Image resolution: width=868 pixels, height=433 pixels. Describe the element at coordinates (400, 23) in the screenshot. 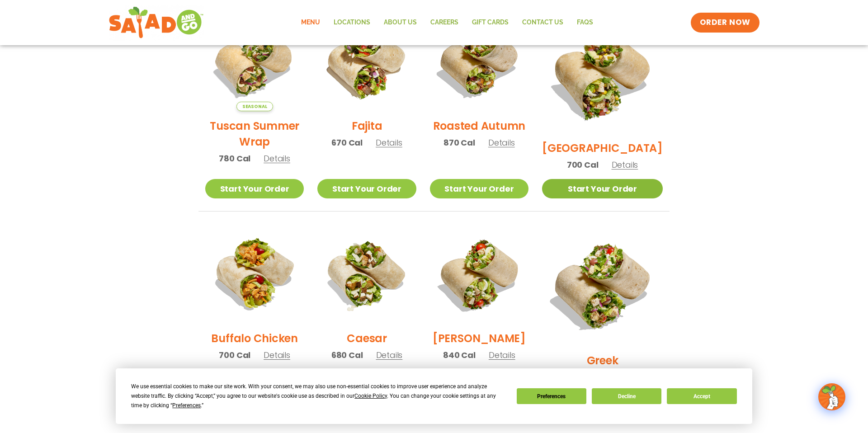

I see `a: About Us` at that location.